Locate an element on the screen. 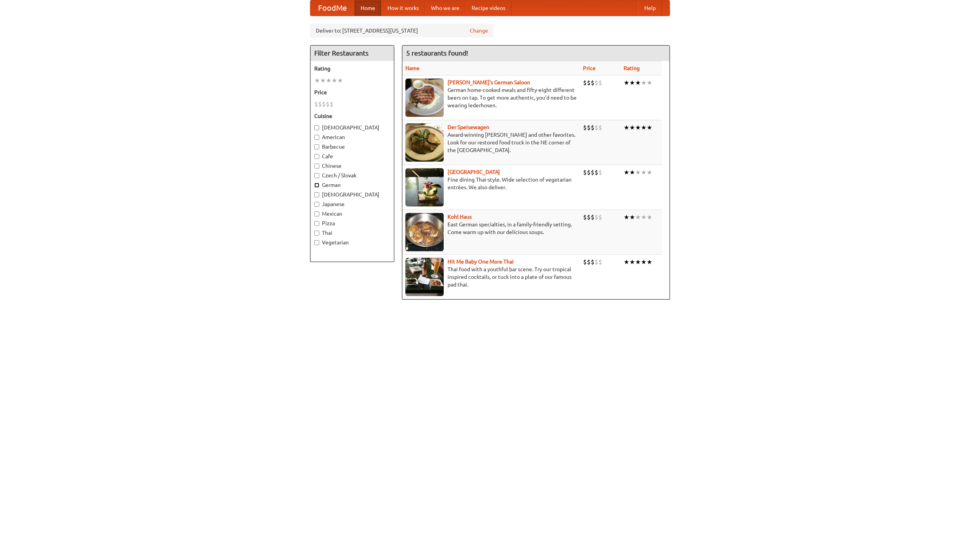 The image size is (980, 542). a: How it works is located at coordinates (403, 8).